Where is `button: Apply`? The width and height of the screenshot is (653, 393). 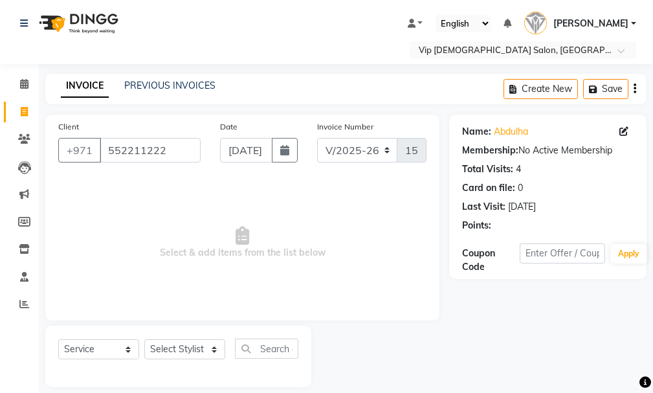
button: Apply is located at coordinates (628, 254).